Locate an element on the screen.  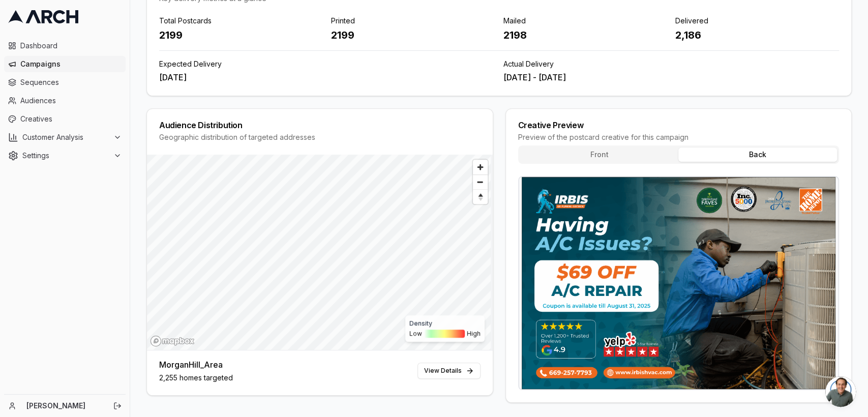
span: Reset bearing to north is located at coordinates (480, 196).